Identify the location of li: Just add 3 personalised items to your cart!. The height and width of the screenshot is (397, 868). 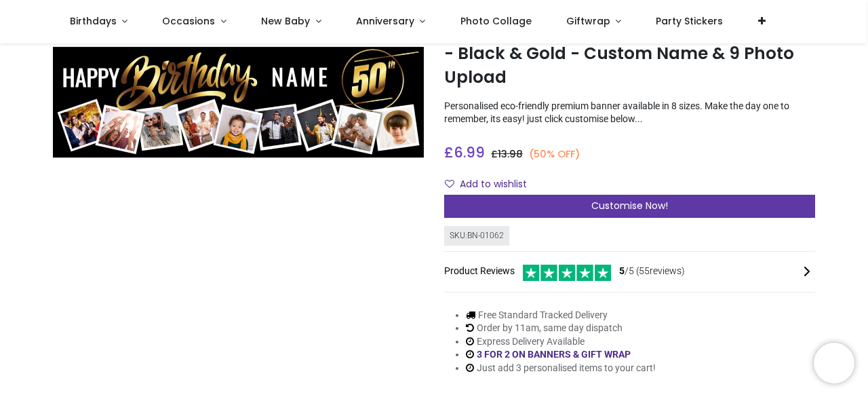
(561, 368).